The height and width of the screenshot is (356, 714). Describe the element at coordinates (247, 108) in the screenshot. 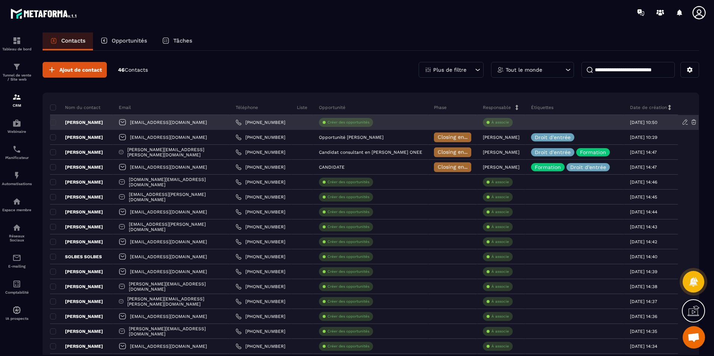

I see `p: Téléphone` at that location.